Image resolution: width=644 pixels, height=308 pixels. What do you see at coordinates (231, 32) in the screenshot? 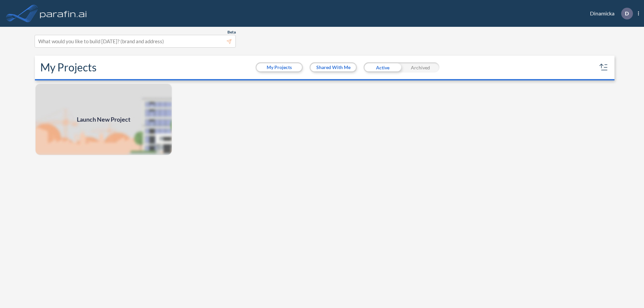
I see `span: Beta` at bounding box center [231, 32].